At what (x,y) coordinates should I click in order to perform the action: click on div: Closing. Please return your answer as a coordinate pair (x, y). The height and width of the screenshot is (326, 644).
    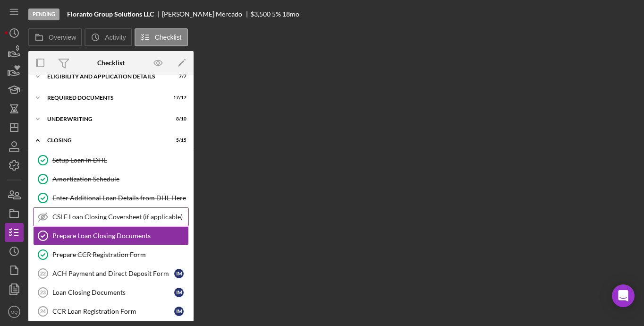
    Looking at the image, I should click on (105, 140).